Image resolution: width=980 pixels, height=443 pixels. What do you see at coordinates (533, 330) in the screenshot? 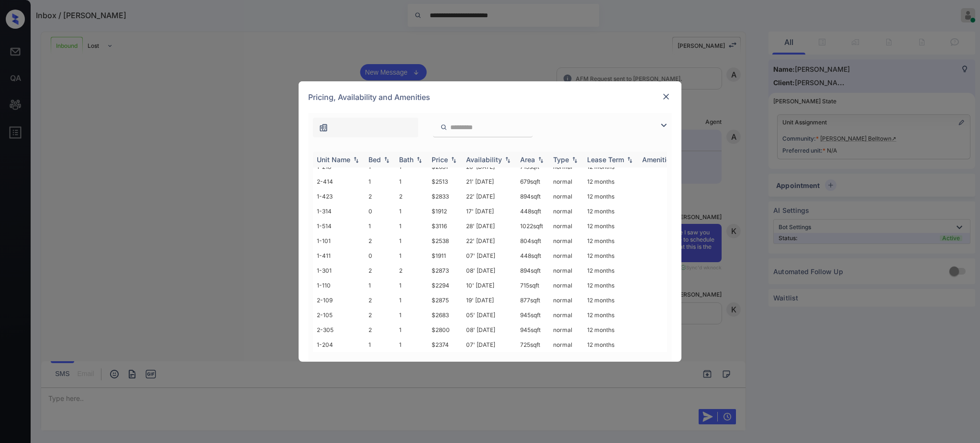
I see `td: 945 sqft` at bounding box center [533, 330].